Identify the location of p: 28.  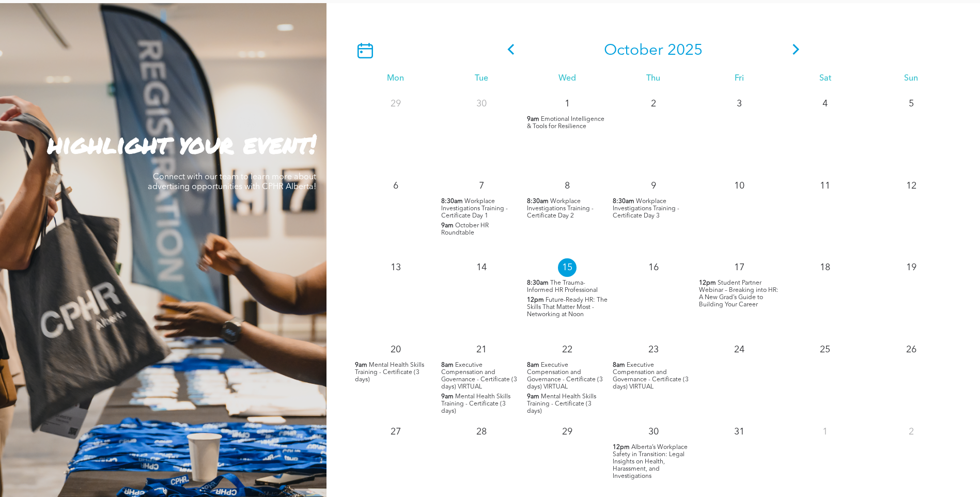
(482, 432).